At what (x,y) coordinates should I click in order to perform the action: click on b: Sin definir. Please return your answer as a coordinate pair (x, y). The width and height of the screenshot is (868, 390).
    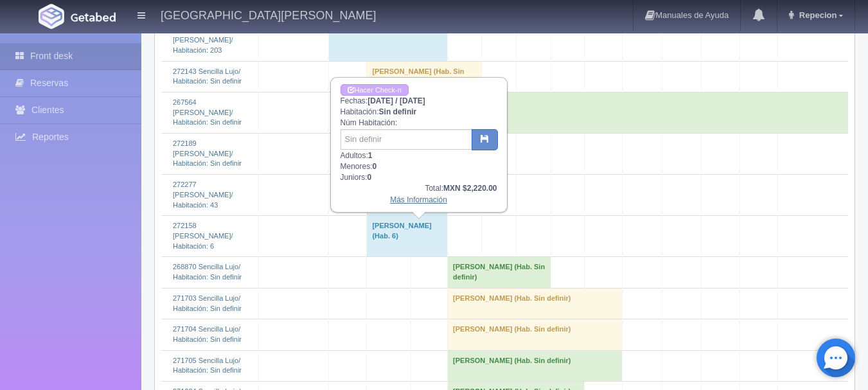
    Looking at the image, I should click on (398, 112).